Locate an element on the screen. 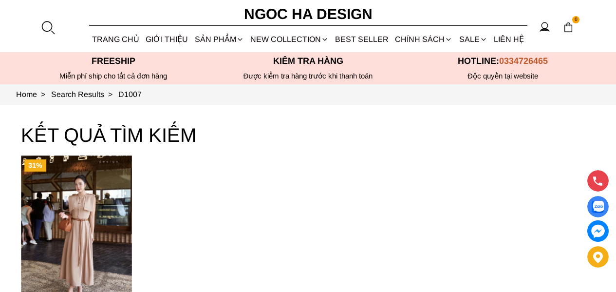 The image size is (616, 292). div: SẢN PHẨM is located at coordinates (219, 39).